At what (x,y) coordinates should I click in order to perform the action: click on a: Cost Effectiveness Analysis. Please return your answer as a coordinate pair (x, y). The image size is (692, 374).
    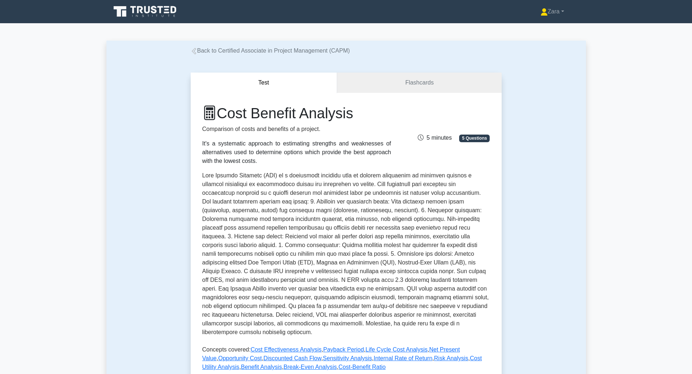
    Looking at the image, I should click on (286, 350).